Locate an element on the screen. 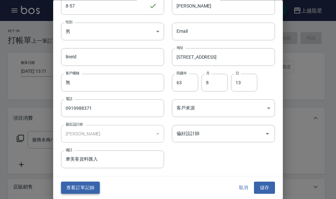 Image resolution: width=336 pixels, height=199 pixels. button: 儲存 is located at coordinates (264, 188).